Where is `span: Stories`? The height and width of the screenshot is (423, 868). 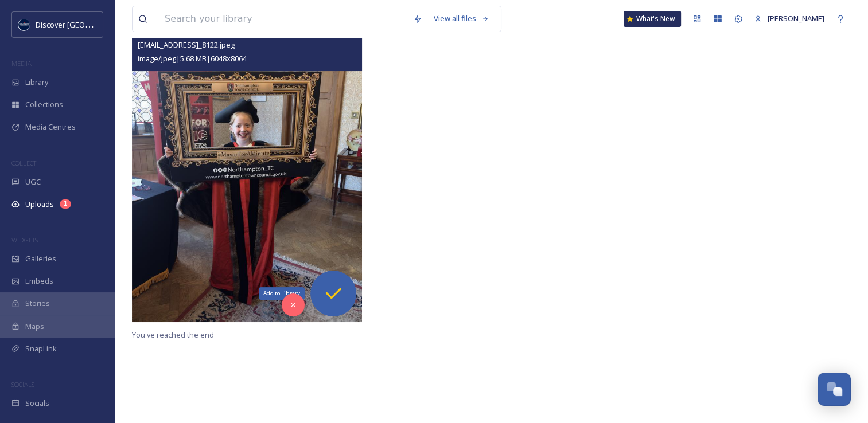 span: Stories is located at coordinates (37, 303).